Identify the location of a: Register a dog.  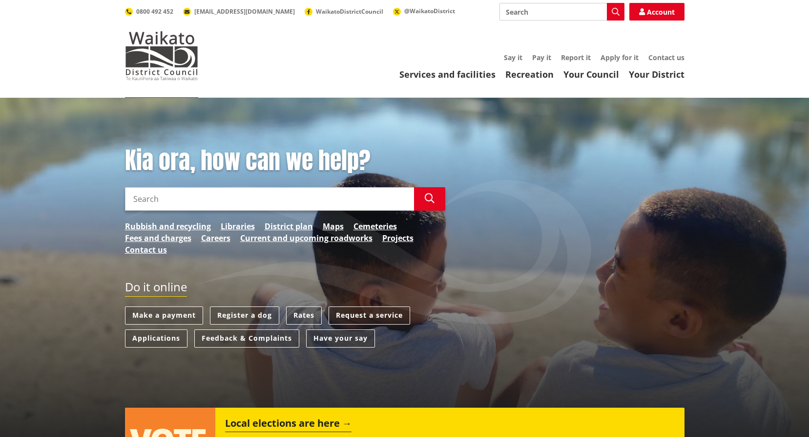
(245, 315).